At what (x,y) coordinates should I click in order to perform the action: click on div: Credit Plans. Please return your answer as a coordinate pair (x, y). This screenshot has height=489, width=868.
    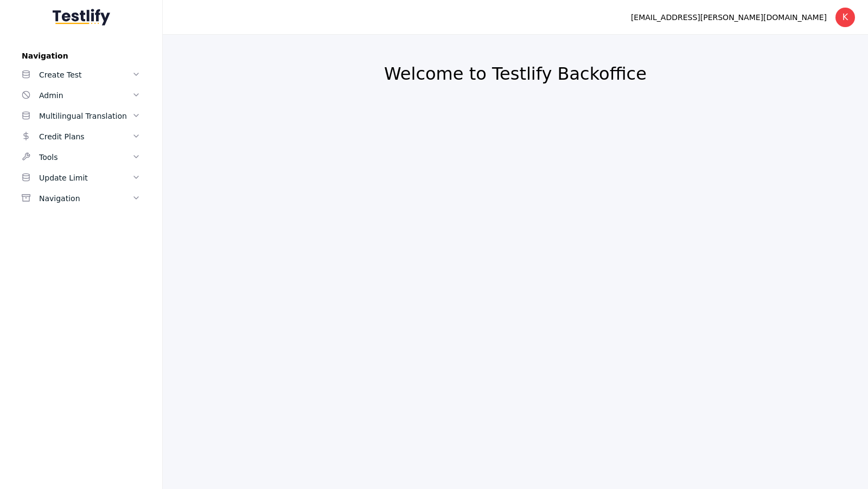
    Looking at the image, I should click on (85, 137).